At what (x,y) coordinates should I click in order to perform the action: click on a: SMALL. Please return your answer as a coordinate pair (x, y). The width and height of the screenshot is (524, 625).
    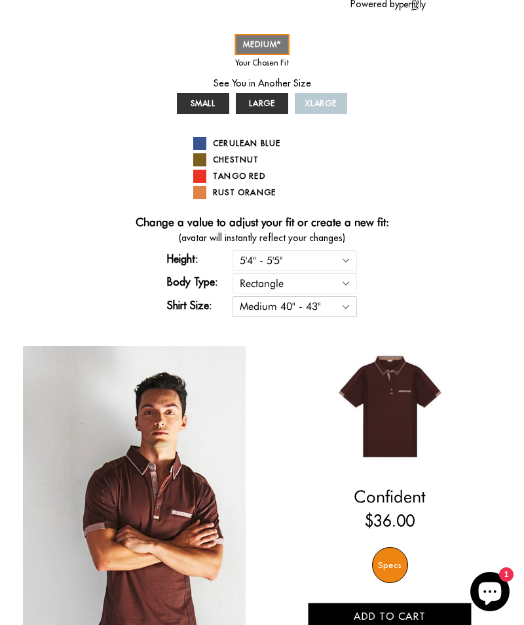
    Looking at the image, I should click on (203, 103).